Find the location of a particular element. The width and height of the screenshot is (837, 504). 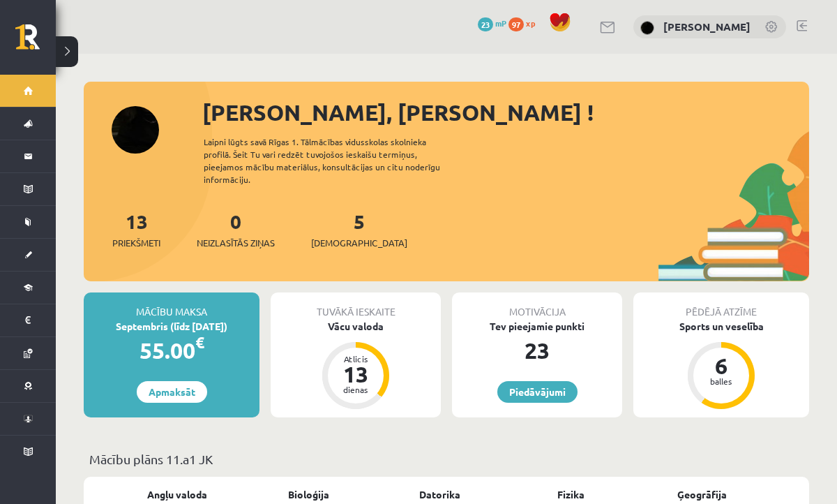

div: Atlicis is located at coordinates (356, 359).